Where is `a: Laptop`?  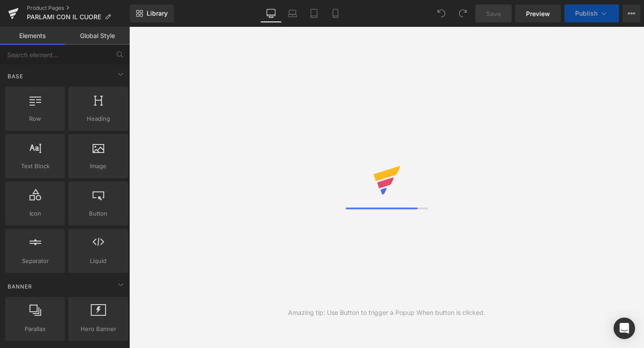 a: Laptop is located at coordinates (292, 13).